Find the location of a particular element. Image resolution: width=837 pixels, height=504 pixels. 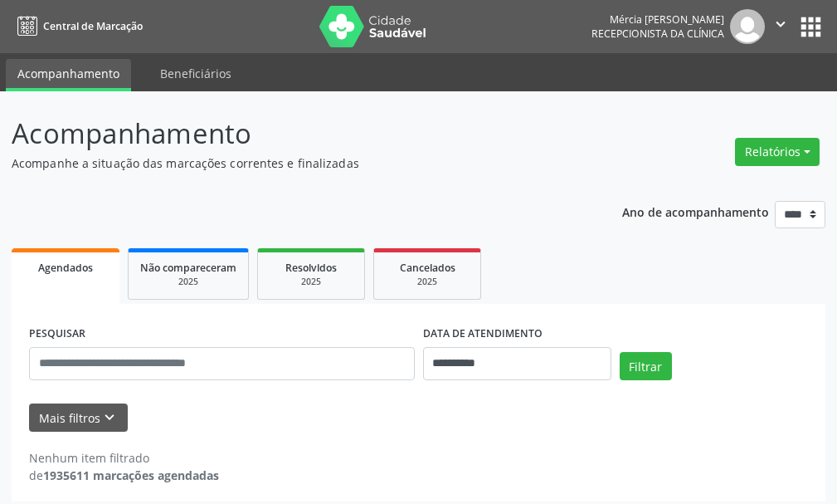

button: apps is located at coordinates (811, 26).